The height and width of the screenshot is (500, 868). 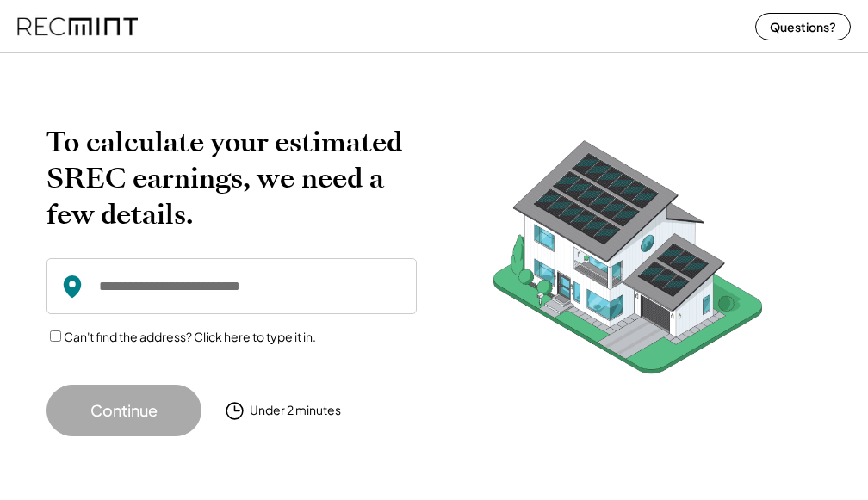 What do you see at coordinates (190, 337) in the screenshot?
I see `label: Can't find the address? Click here to type it in.` at bounding box center [190, 337].